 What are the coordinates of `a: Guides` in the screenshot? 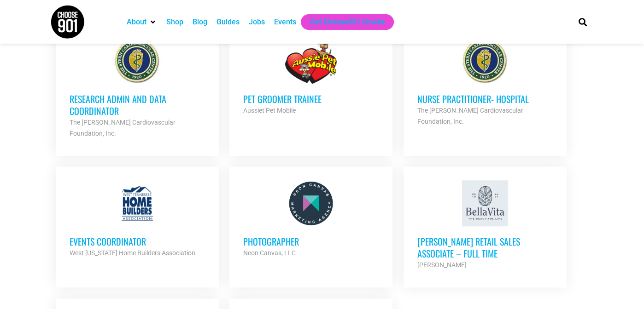 It's located at (228, 22).